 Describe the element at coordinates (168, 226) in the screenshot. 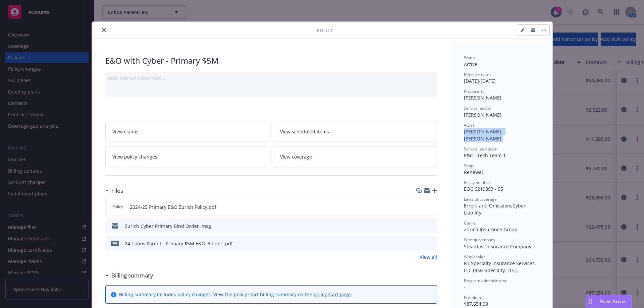

I see `div: Zurich Cyber Primary Bind Order .msg` at that location.